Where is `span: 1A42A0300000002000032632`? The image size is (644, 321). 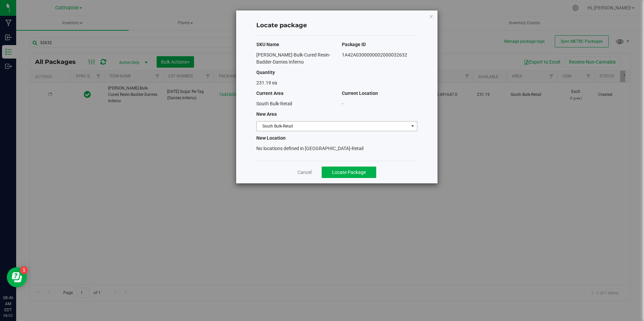
span: 1A42A0300000002000032632 is located at coordinates (375, 55).